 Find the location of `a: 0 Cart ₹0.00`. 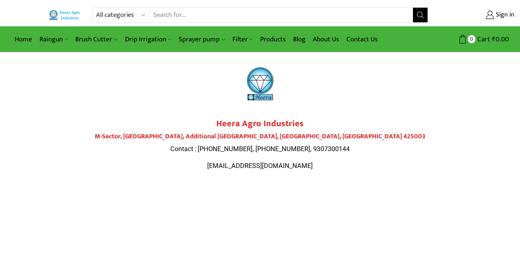

a: 0 Cart ₹0.00 is located at coordinates (472, 39).